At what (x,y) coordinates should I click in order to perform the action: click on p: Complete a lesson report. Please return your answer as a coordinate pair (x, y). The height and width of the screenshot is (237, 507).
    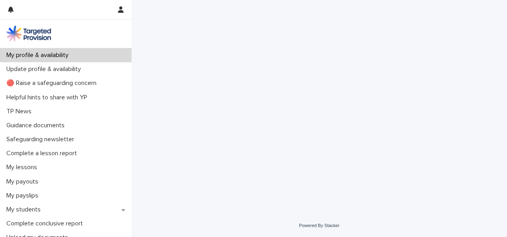
    Looking at the image, I should click on (43, 153).